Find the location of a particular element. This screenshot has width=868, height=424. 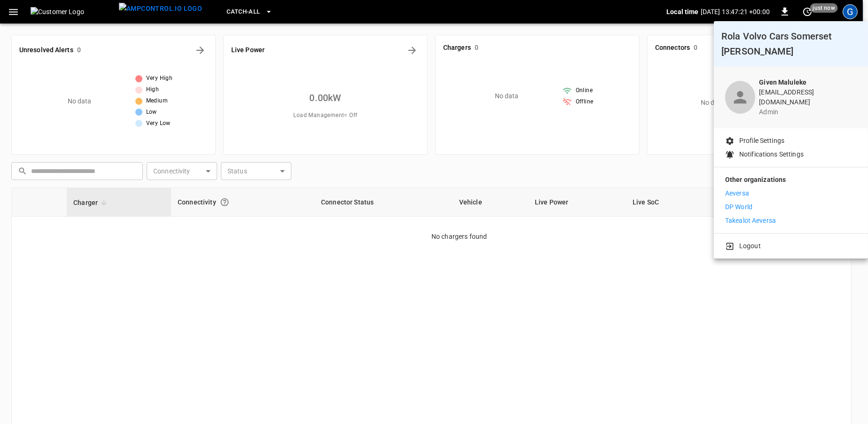

div: profile-icon is located at coordinates (740, 97).